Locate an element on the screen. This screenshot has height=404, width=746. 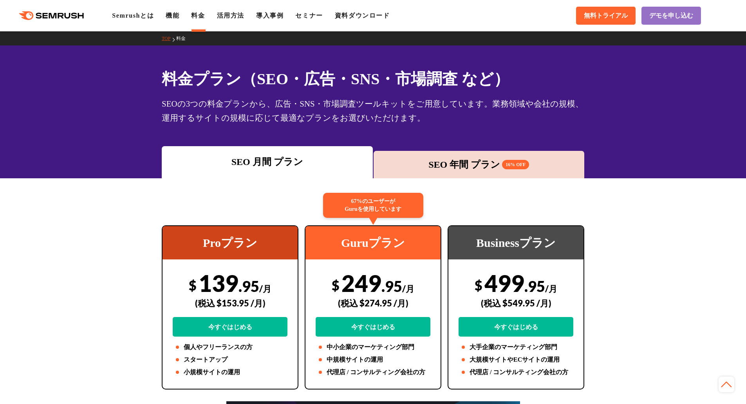
li: 大手企業のマーケティング部門 is located at coordinates (516, 347).